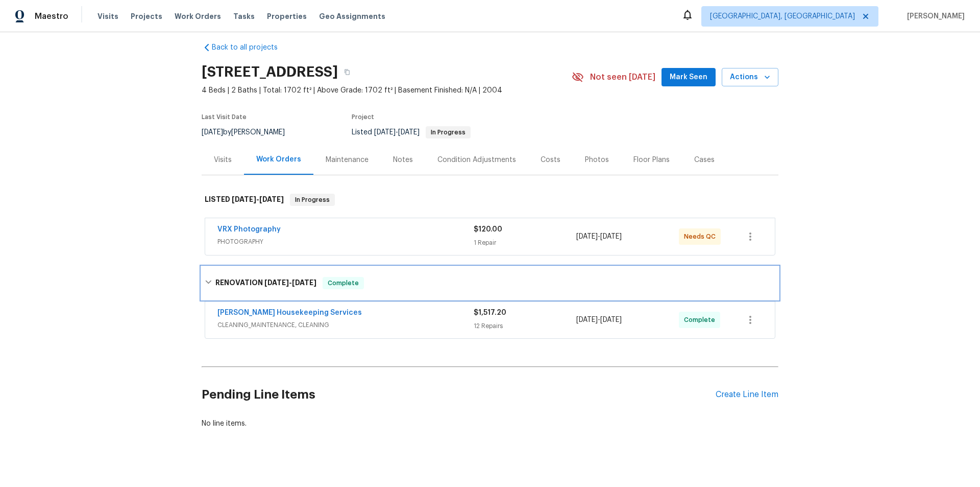 This screenshot has height=487, width=980. What do you see at coordinates (223, 160) in the screenshot?
I see `div: Visits` at bounding box center [223, 160].